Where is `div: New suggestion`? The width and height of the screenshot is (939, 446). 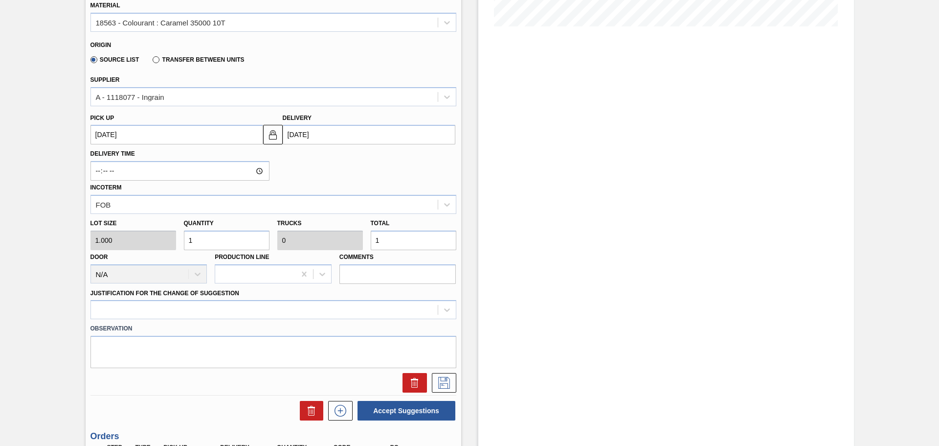
div: New suggestion is located at coordinates (338, 410).